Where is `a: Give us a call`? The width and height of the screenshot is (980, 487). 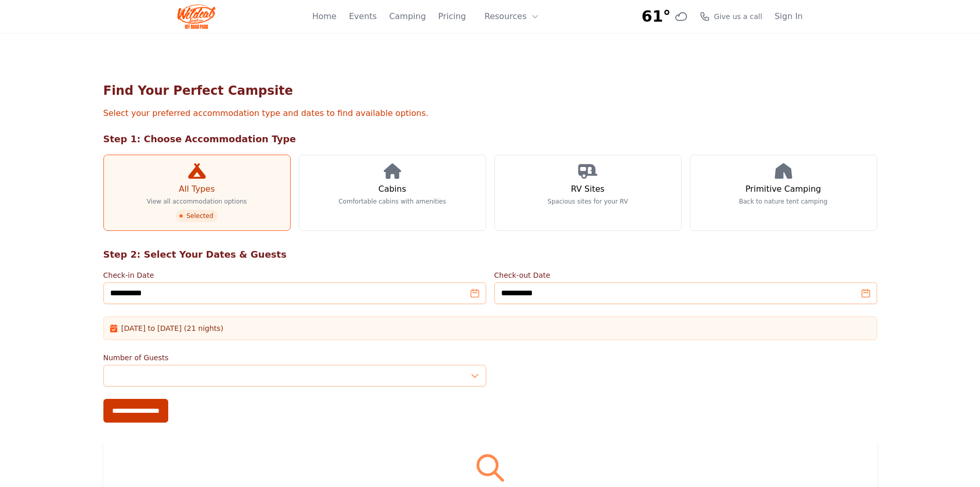 a: Give us a call is located at coordinates (731, 16).